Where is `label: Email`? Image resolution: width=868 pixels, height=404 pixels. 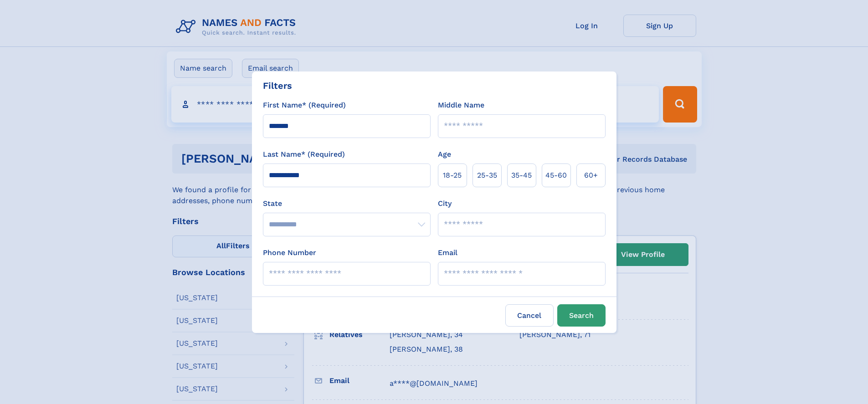
label: Email is located at coordinates (447, 253).